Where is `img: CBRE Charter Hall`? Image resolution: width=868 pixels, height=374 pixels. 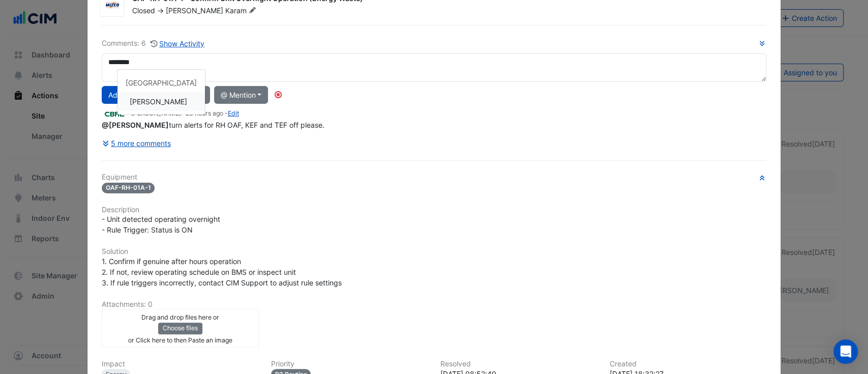 img: CBRE Charter Hall is located at coordinates (114, 114).